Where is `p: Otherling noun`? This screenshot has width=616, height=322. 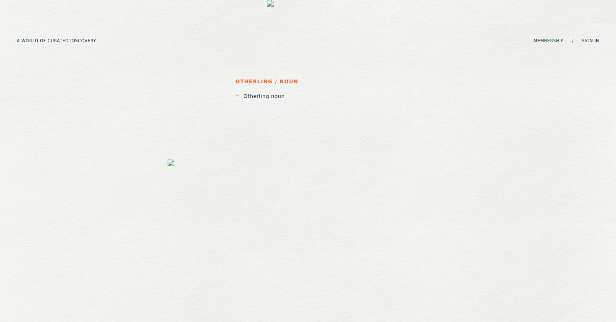
p: Otherling noun is located at coordinates (264, 96).